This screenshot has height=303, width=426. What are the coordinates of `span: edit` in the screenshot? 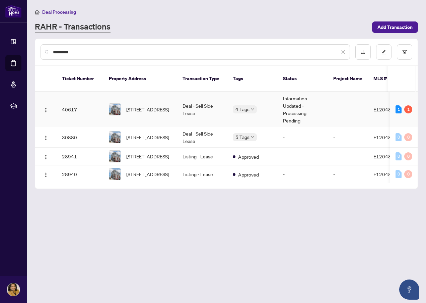 It's located at (384, 52).